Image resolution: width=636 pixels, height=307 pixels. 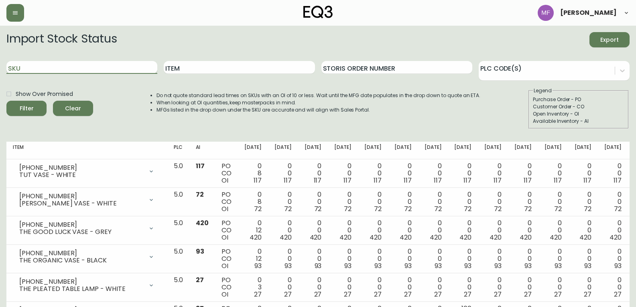 What do you see at coordinates (225, 180) in the screenshot?
I see `span: OI` at bounding box center [225, 180].